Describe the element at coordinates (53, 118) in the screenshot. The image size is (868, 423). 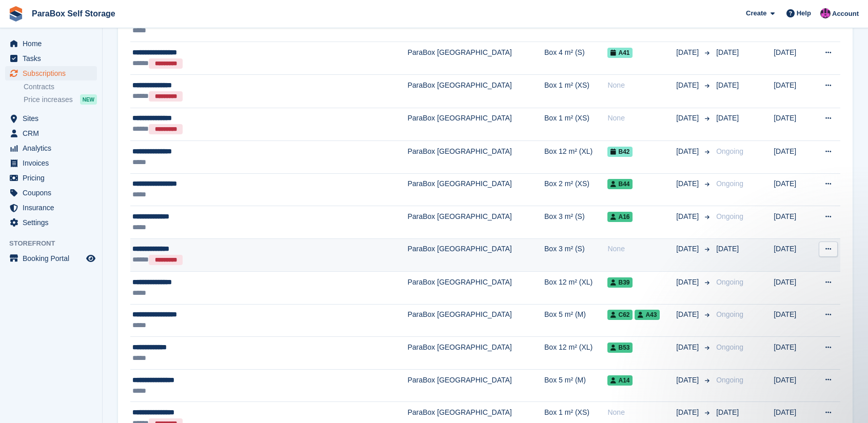
I see `span: Sites` at that location.